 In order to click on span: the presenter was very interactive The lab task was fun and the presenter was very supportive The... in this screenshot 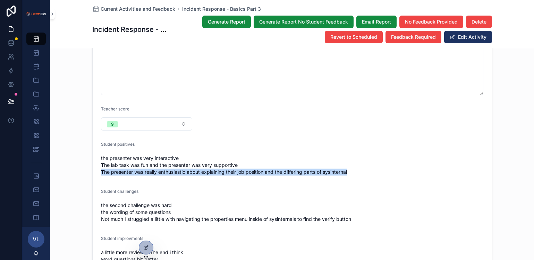, I will do `click(292, 165)`.